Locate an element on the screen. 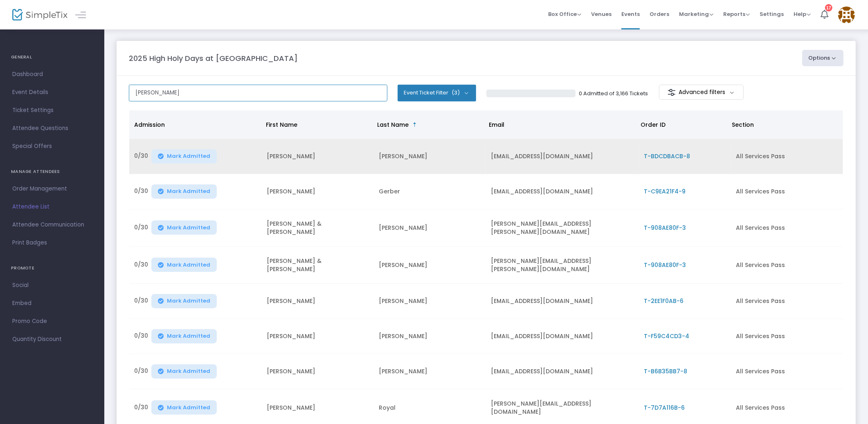 This screenshot has width=868, height=424. span: Admission is located at coordinates (150, 125).